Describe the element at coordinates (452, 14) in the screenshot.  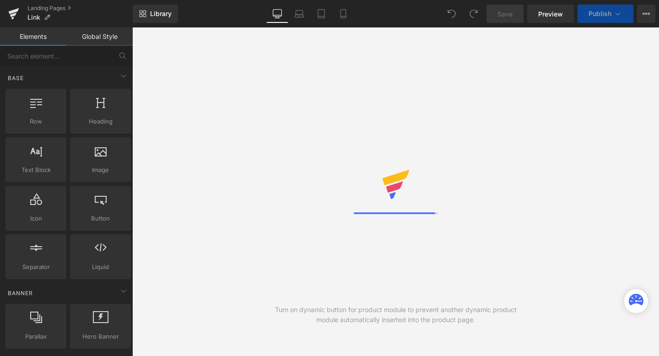
I see `button: Undo` at that location.